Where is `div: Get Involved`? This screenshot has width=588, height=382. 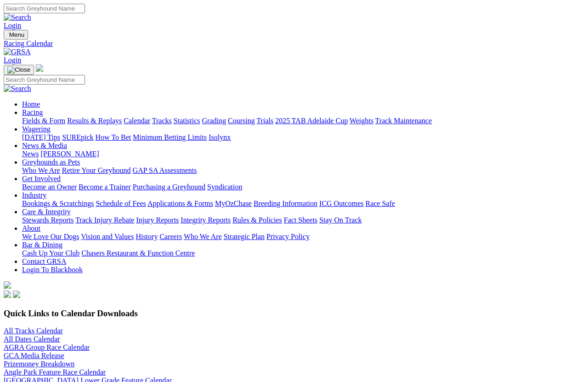
div: Get Involved is located at coordinates (303, 187).